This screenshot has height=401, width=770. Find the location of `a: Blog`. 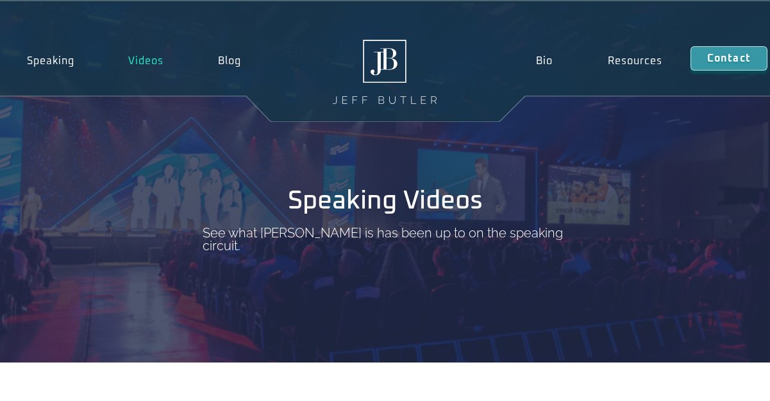

a: Blog is located at coordinates (229, 61).